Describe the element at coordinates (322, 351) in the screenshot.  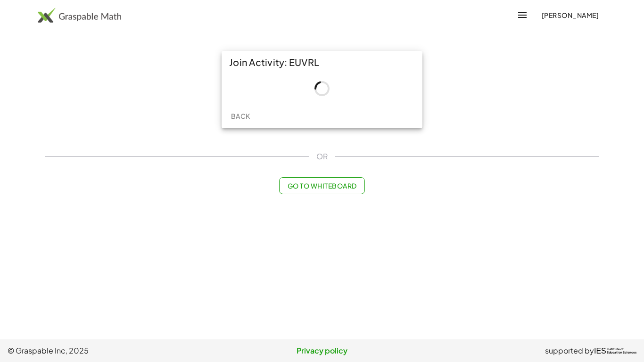
I see `a: Privacy policy` at that location.